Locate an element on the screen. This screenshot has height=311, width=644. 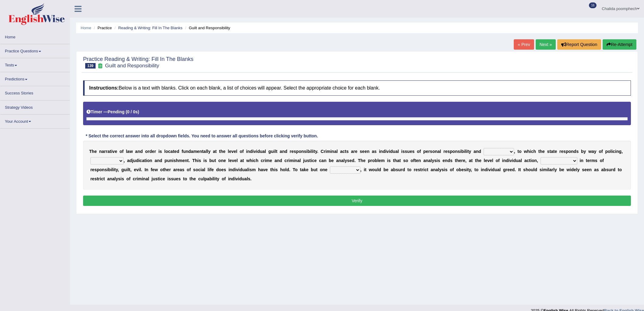
b: g is located at coordinates (620, 152).